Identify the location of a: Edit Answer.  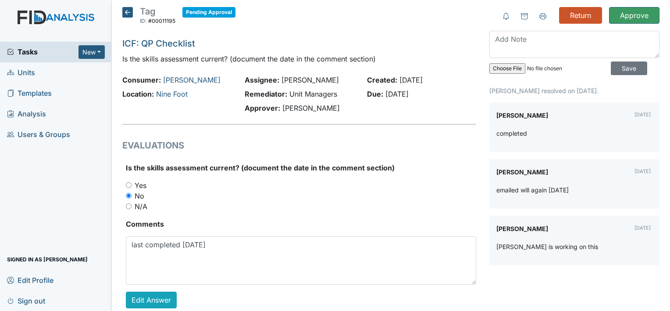
(151, 300).